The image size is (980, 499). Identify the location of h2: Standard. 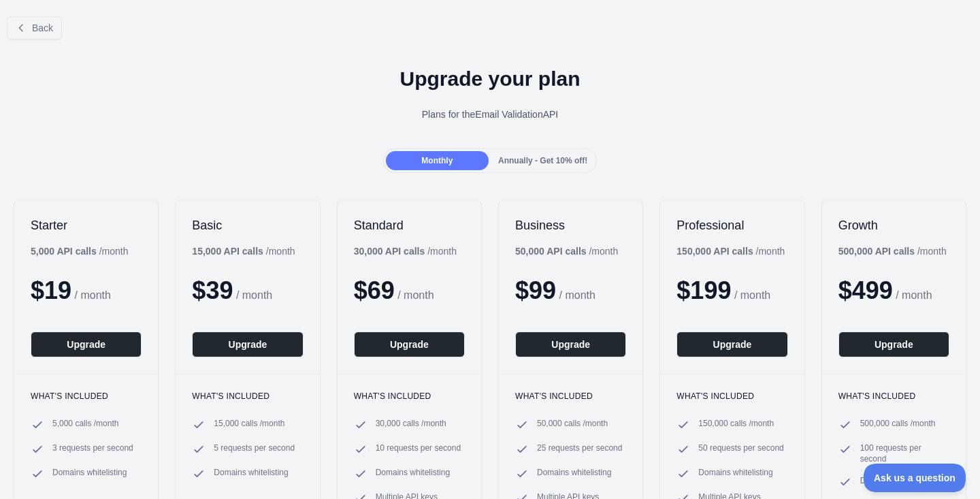
(409, 225).